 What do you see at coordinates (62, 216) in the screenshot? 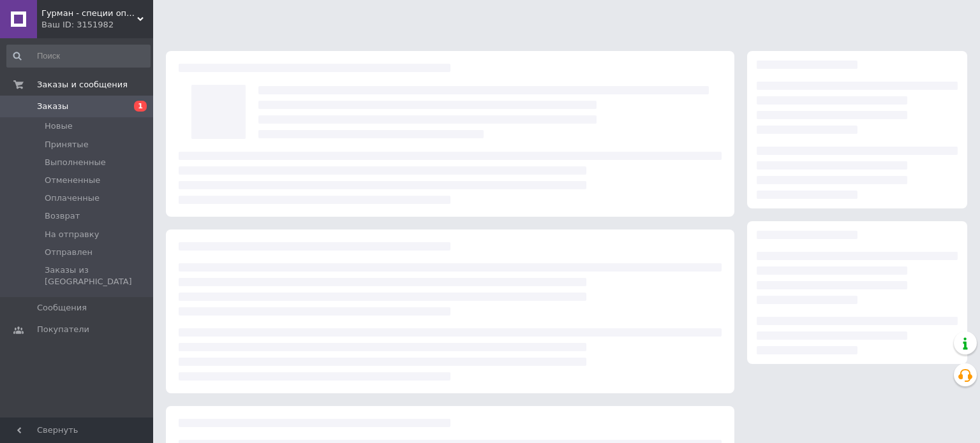
I see `span: Возврат` at bounding box center [62, 216].